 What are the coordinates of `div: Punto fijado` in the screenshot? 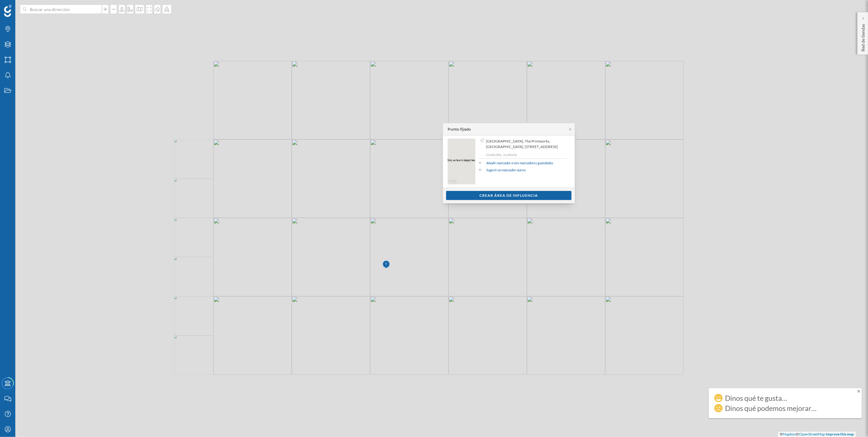 It's located at (459, 129).